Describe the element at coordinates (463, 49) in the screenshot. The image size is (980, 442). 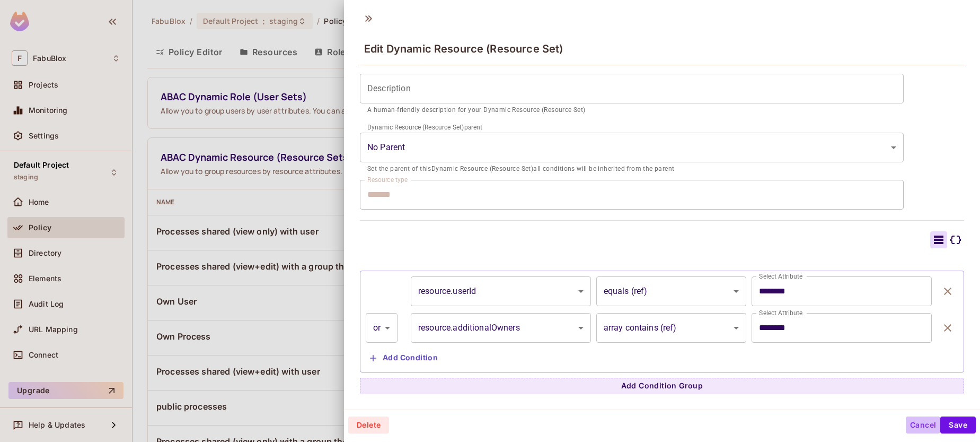
I see `span: Edit Dynamic Resource (Resource Set)` at that location.